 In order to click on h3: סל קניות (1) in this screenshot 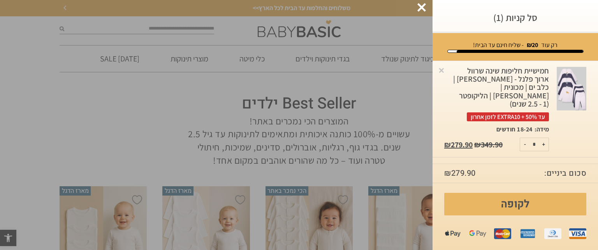, I will do `click(515, 18)`.